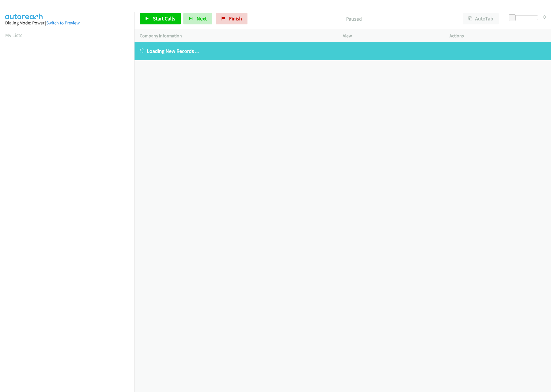  I want to click on span: Next, so click(202, 18).